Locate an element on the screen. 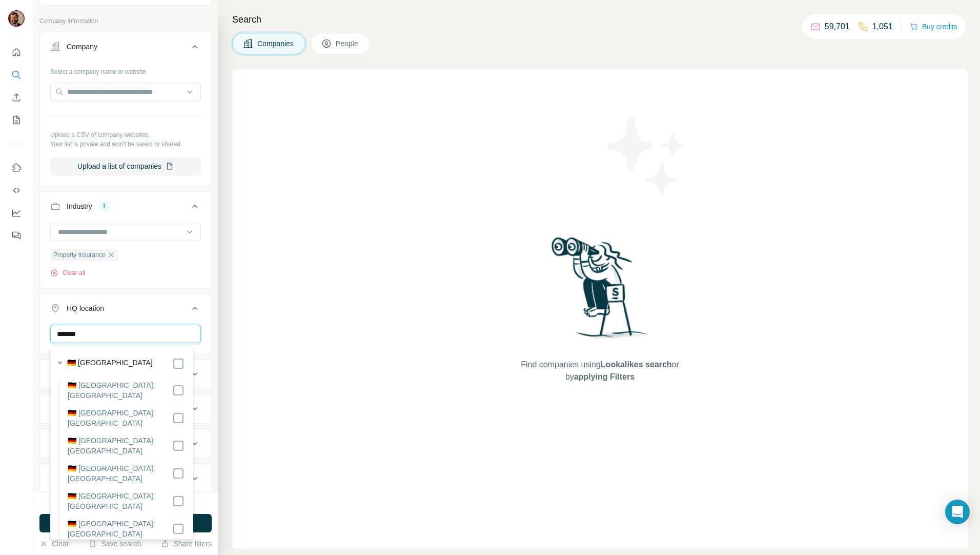  h4: Search is located at coordinates (600, 20).